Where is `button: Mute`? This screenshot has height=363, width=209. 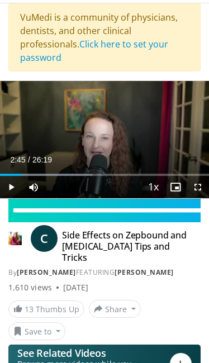
button: Mute is located at coordinates (33, 187).